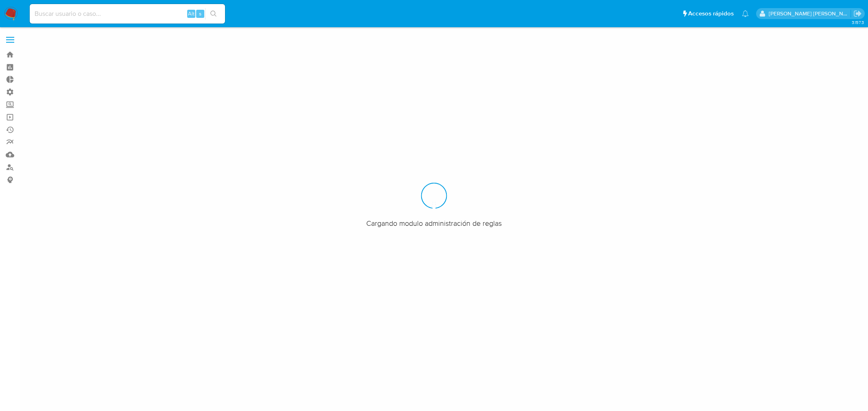  What do you see at coordinates (127, 14) in the screenshot?
I see `input: Buscar usuario o caso...` at bounding box center [127, 14].